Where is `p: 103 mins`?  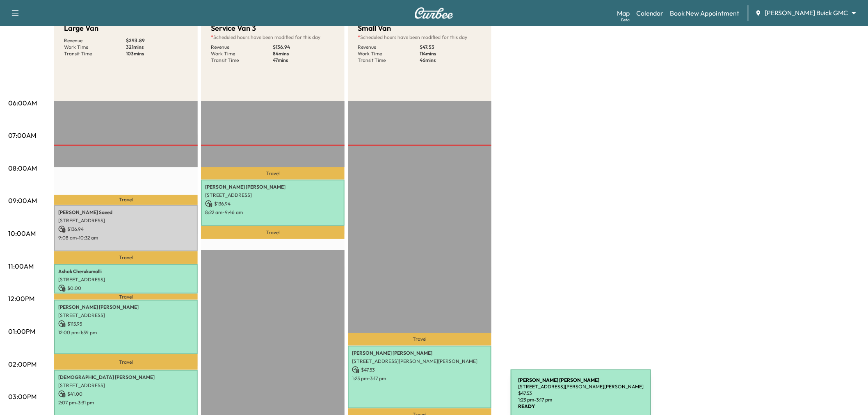
p: 103 mins is located at coordinates (157, 53).